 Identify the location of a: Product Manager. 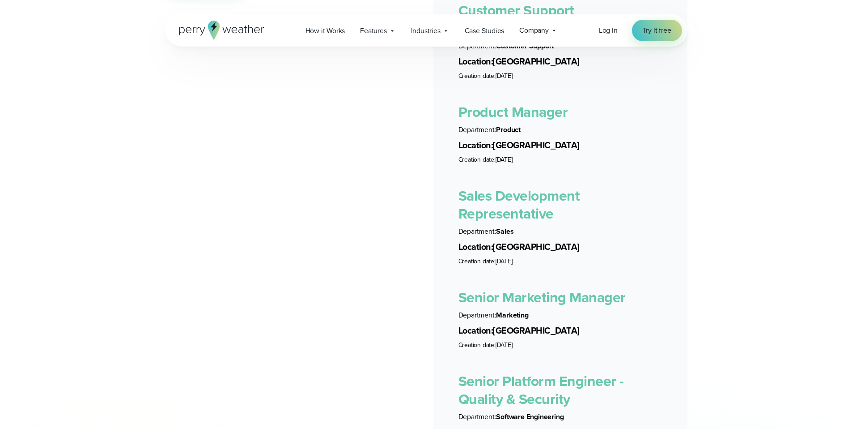
(513, 112).